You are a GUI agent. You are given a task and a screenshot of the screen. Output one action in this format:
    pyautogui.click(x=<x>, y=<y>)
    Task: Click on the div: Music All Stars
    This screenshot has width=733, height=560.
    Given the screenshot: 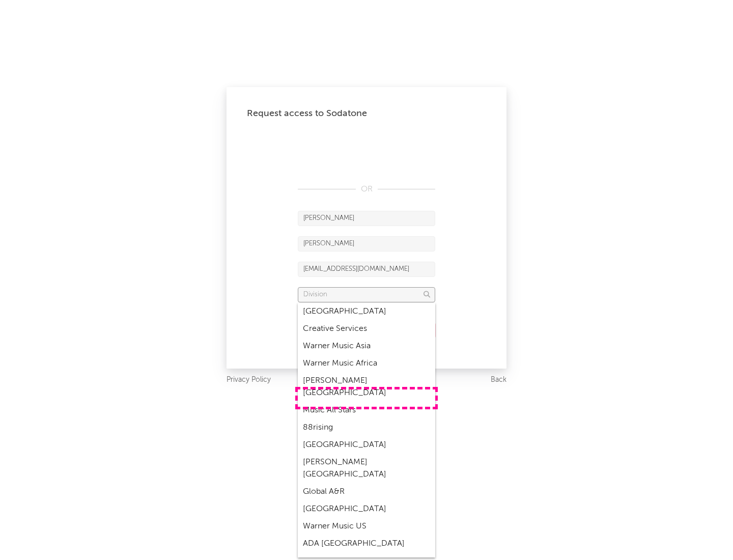 What is the action you would take?
    pyautogui.click(x=366, y=410)
    